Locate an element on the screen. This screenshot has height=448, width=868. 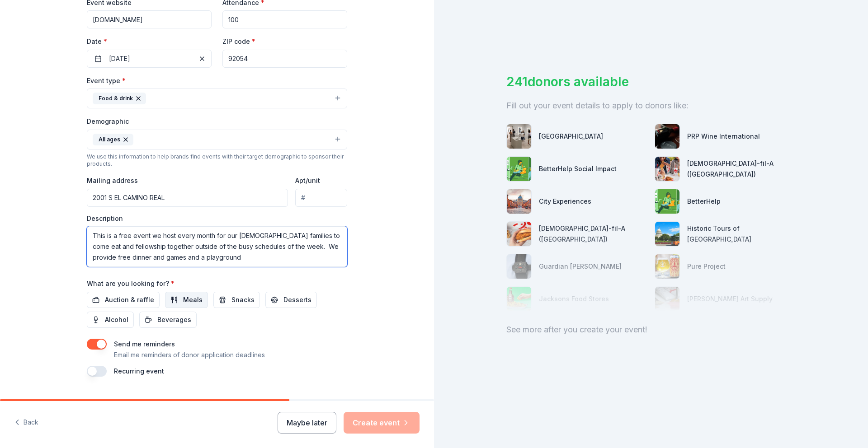
img: photo for BetterHelp is located at coordinates (667, 201).